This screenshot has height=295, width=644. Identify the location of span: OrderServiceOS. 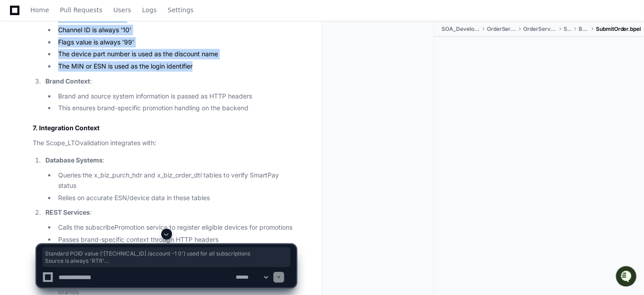
(540, 29).